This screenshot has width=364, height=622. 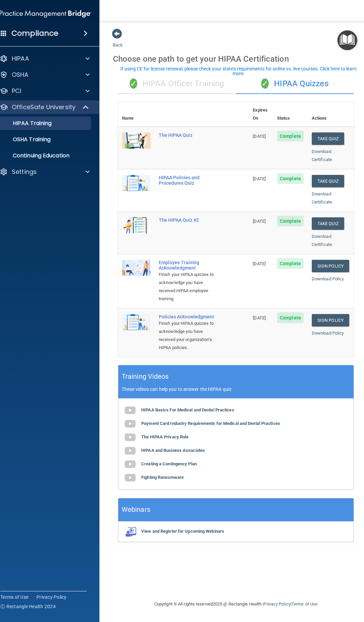 What do you see at coordinates (136, 509) in the screenshot?
I see `h5: Webinars` at bounding box center [136, 509].